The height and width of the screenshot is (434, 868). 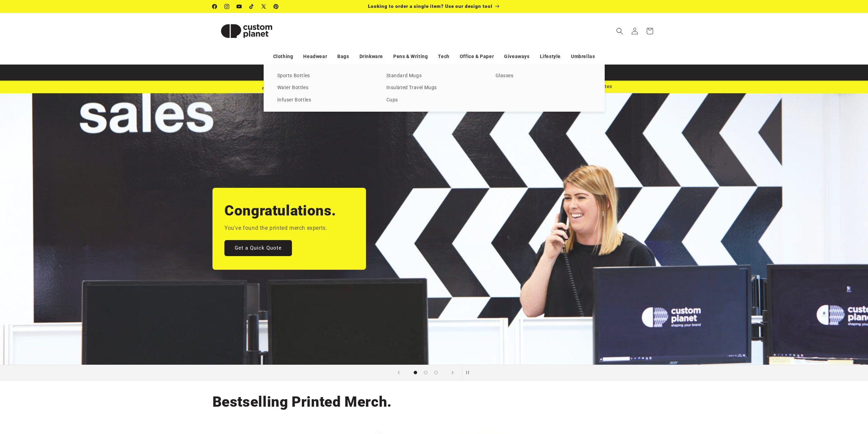 I want to click on button: Previous slide, so click(x=399, y=372).